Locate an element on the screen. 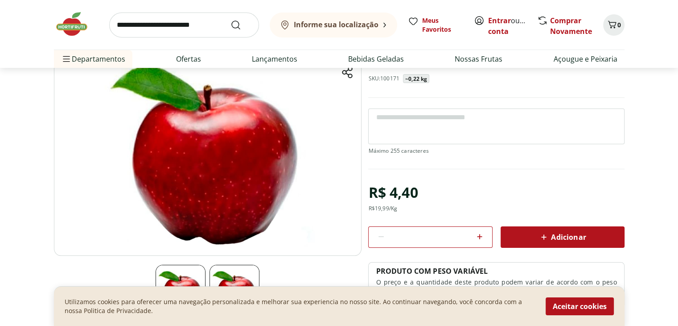 The width and height of the screenshot is (678, 326). p: ~0,22 kg is located at coordinates (416, 79).